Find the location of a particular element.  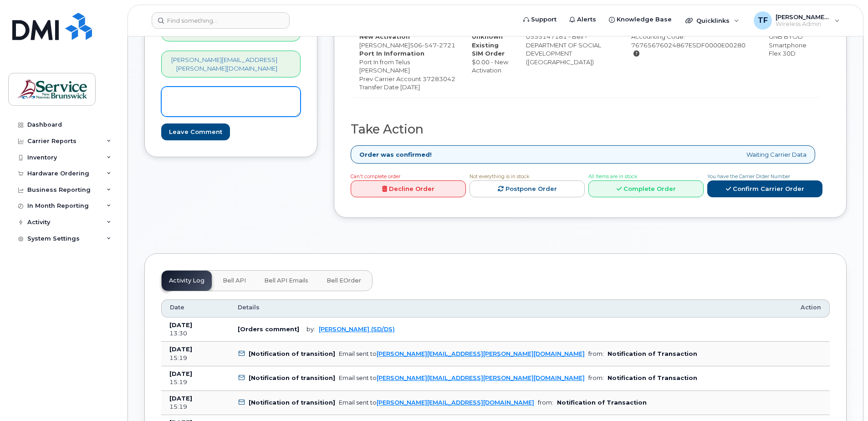

span: Can't complete order is located at coordinates (375, 176).